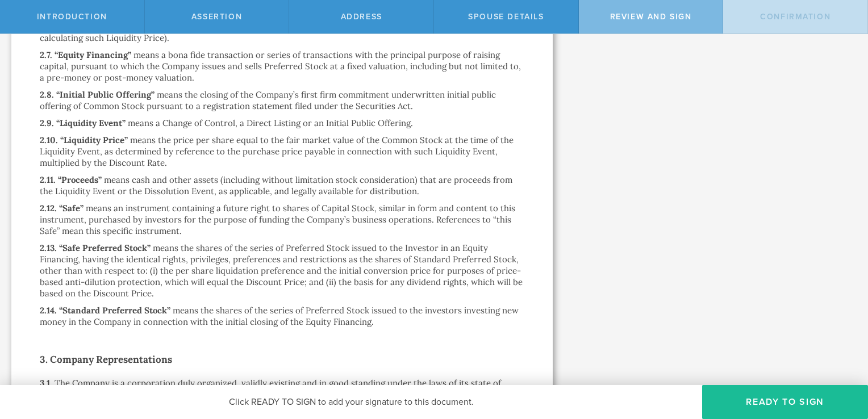 The height and width of the screenshot is (419, 868). Describe the element at coordinates (61, 208) in the screenshot. I see `h3: 2.12. “Safe”` at that location.